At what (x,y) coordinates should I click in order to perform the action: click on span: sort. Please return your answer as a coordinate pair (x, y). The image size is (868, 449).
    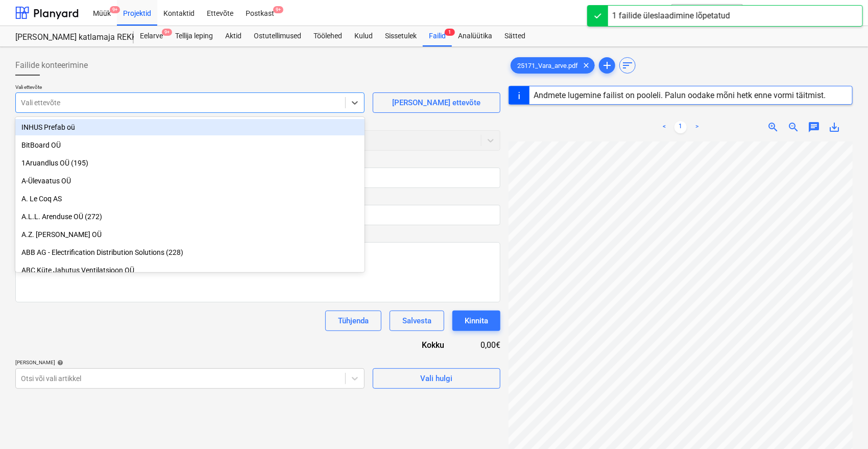
    Looking at the image, I should click on (627, 65).